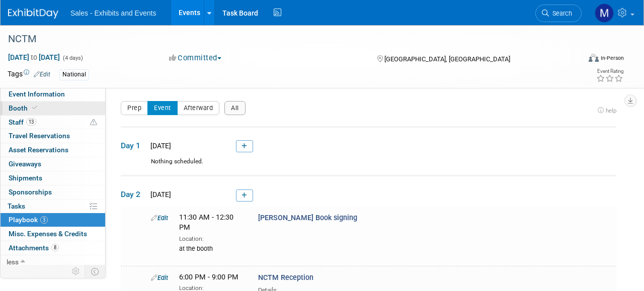  I want to click on span: Day 1, so click(133, 146).